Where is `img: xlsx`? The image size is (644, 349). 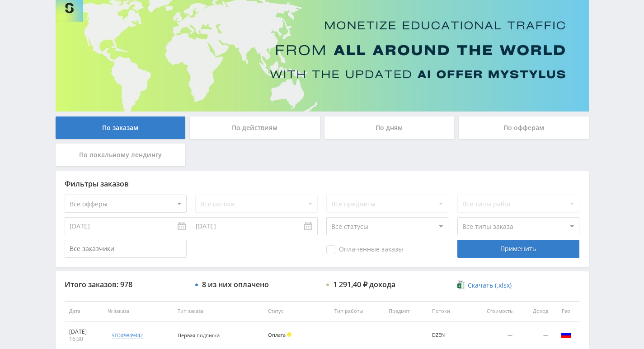
img: xlsx is located at coordinates (461, 285).